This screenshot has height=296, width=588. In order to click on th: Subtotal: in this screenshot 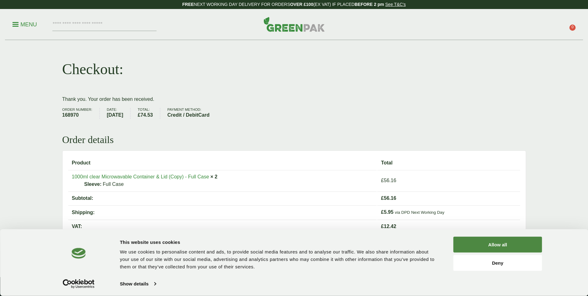, I will do `click(223, 198)`.